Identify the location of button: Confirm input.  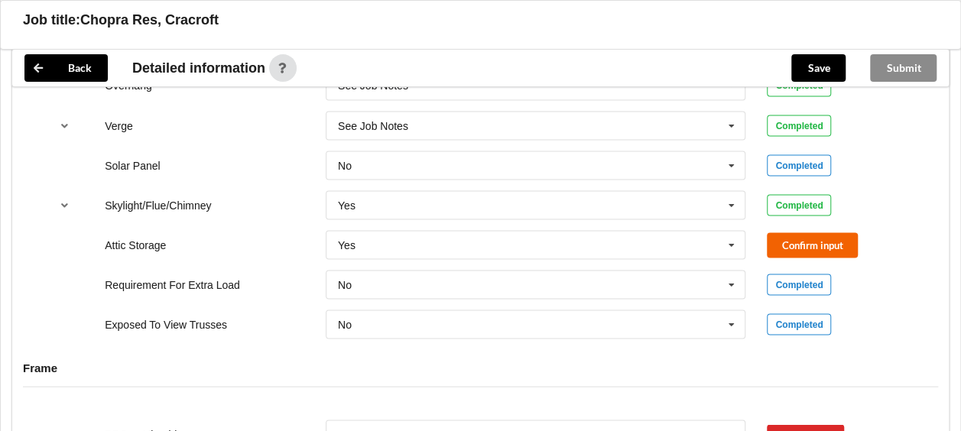
(812, 245).